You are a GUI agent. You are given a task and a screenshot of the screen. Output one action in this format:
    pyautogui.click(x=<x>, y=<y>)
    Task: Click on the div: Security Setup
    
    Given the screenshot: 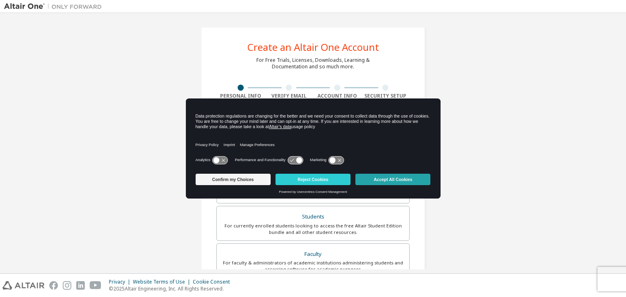 What is the action you would take?
    pyautogui.click(x=385, y=96)
    